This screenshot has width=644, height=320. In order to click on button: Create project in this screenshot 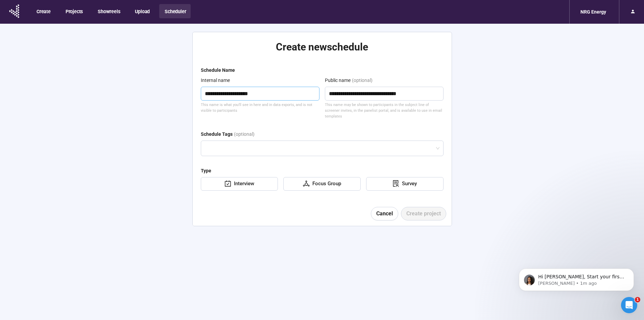, I will do `click(424, 214)`.